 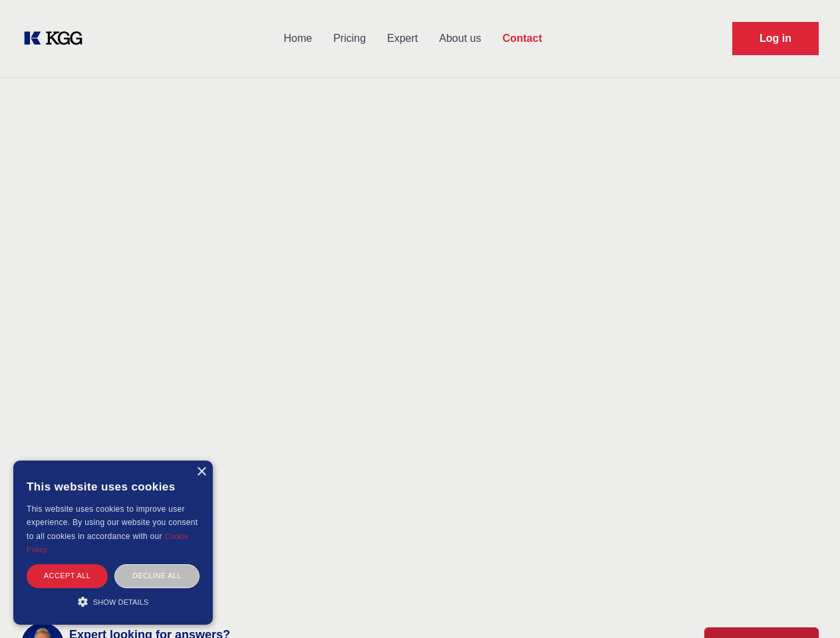 I want to click on label: Organization*, so click(x=657, y=393).